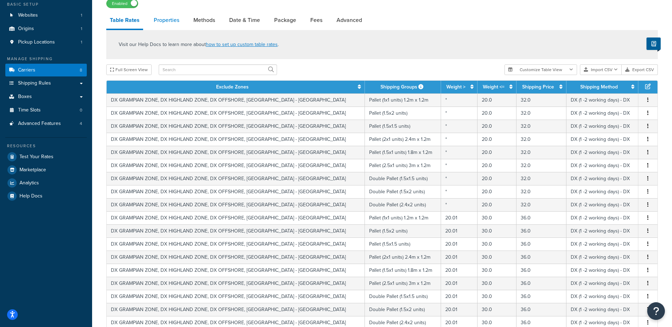  I want to click on button: Open Resource Center, so click(656, 311).